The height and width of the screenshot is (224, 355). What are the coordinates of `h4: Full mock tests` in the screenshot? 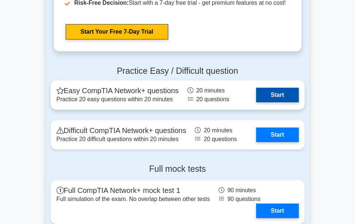 It's located at (178, 169).